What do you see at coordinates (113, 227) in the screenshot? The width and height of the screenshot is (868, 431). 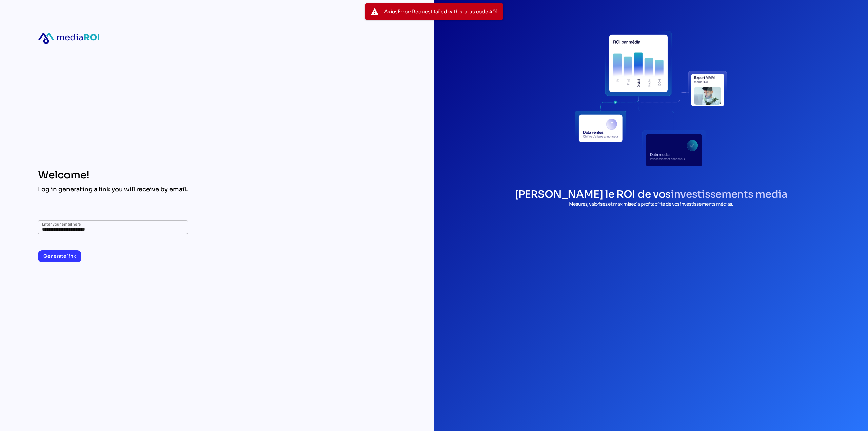 I see `input: Enter your email here` at bounding box center [113, 227].